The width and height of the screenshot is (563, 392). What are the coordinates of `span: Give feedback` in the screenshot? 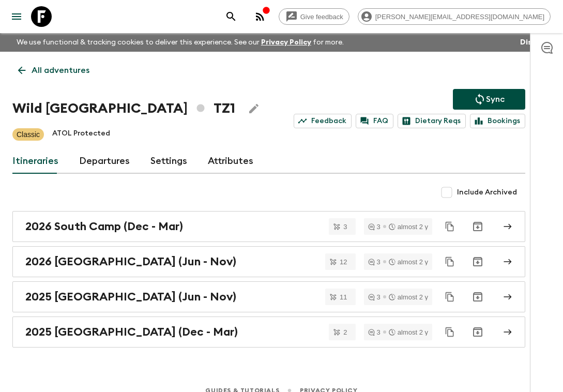 It's located at (321, 16).